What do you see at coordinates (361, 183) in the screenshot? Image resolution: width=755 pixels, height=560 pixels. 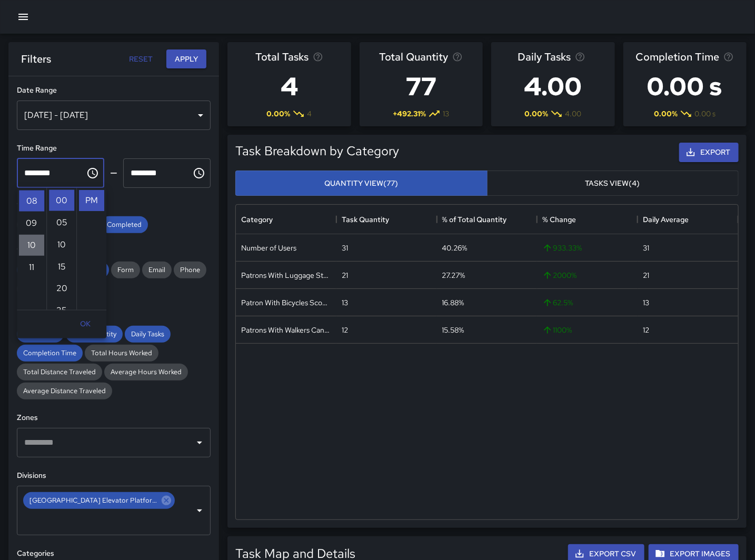 I see `button: Quantity View(77)` at bounding box center [361, 183].